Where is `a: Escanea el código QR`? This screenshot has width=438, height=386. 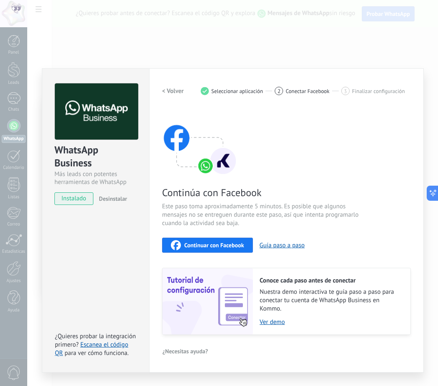
a: Escanea el código QR is located at coordinates (91, 349).